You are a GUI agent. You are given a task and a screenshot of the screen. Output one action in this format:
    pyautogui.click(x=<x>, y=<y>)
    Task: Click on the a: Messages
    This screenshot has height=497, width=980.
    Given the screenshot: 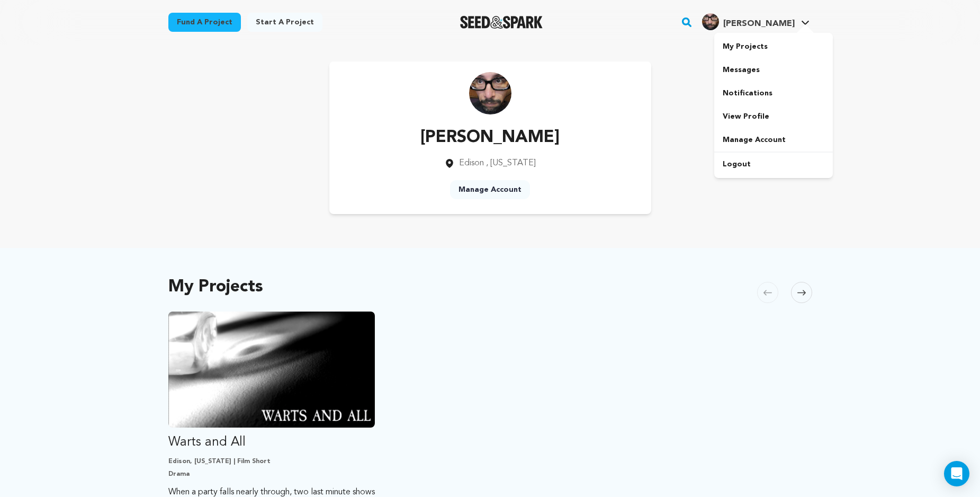 What is the action you would take?
    pyautogui.click(x=773, y=70)
    